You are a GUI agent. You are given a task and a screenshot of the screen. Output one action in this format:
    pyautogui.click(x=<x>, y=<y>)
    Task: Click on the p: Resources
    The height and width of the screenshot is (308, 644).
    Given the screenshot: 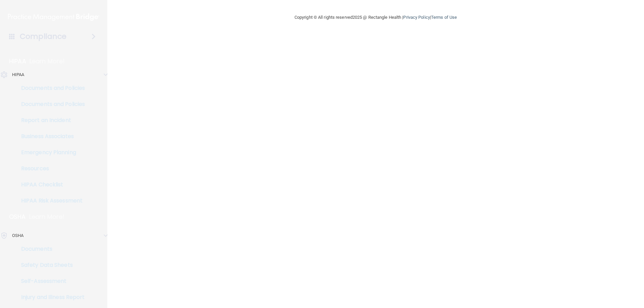 What is the action you would take?
    pyautogui.click(x=50, y=168)
    